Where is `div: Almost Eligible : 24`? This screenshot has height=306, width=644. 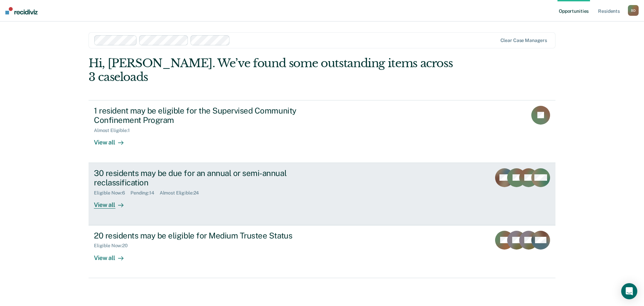
div: Almost Eligible : 24 is located at coordinates (182, 193).